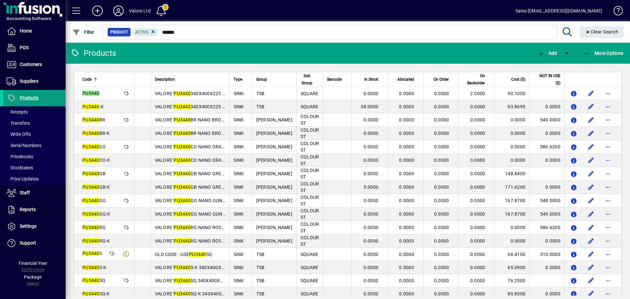 This screenshot has height=299, width=630. Describe the element at coordinates (34, 226) in the screenshot. I see `a: Settings` at that location.